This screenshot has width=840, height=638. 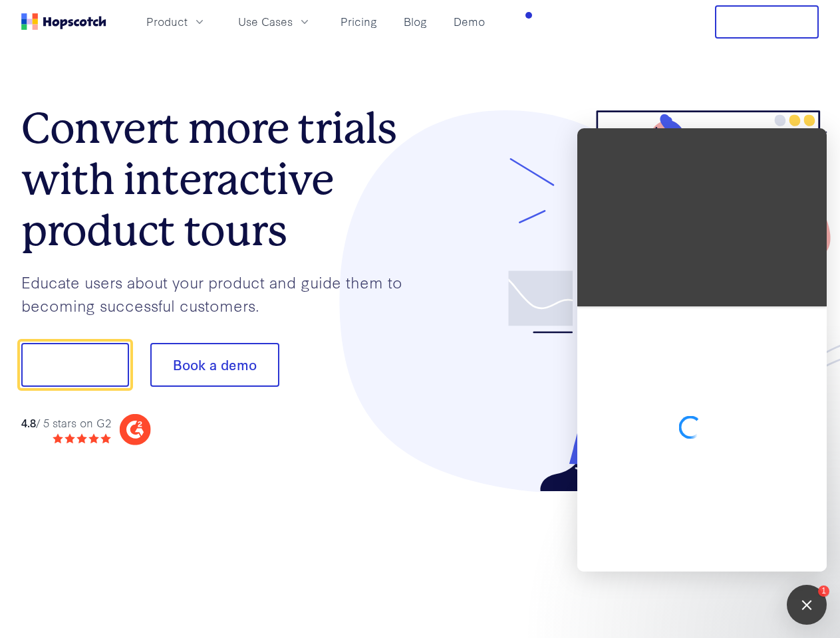 I want to click on div: / 5 stars on G2, so click(x=66, y=423).